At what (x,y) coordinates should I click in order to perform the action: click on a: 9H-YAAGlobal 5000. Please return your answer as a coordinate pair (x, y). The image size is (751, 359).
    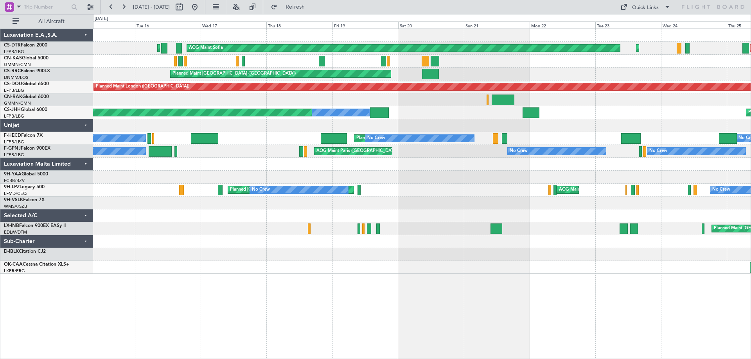
    Looking at the image, I should click on (26, 174).